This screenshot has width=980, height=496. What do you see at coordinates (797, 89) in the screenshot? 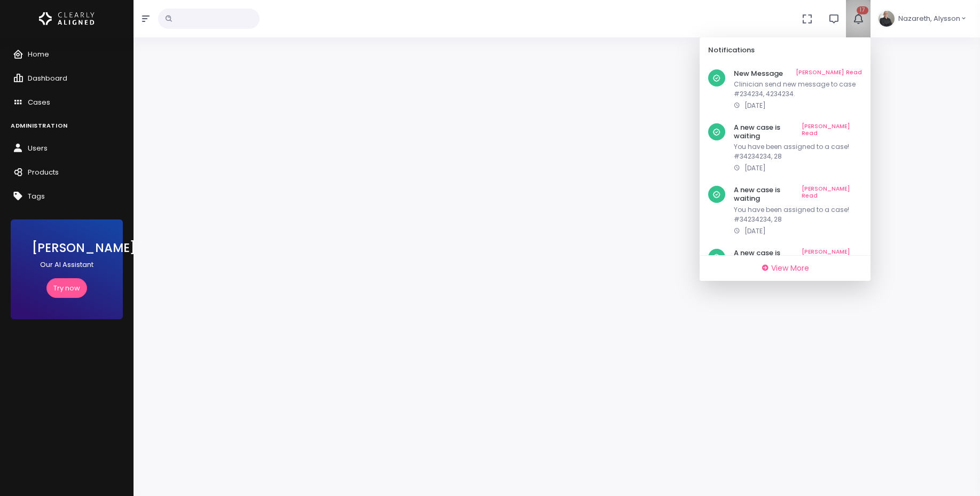
I see `p: Clinician send new message to case #234234, 4234234.` at bounding box center [797, 89].